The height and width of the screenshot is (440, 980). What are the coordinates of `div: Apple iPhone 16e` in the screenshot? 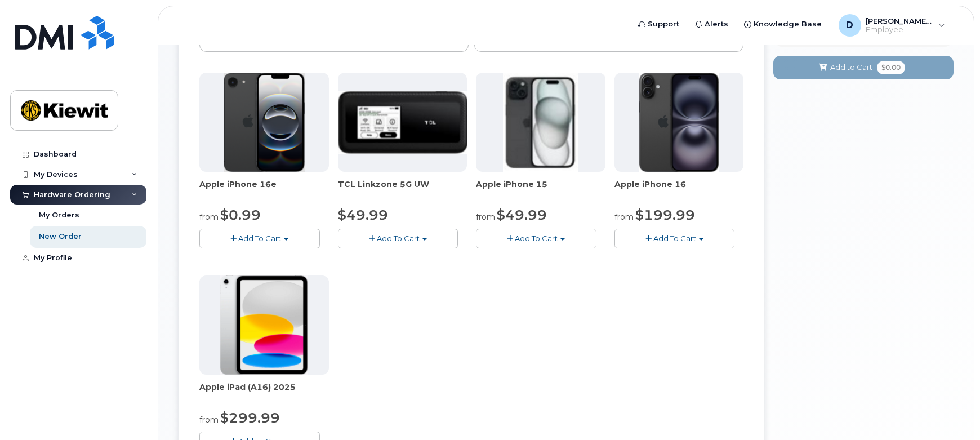 It's located at (264, 190).